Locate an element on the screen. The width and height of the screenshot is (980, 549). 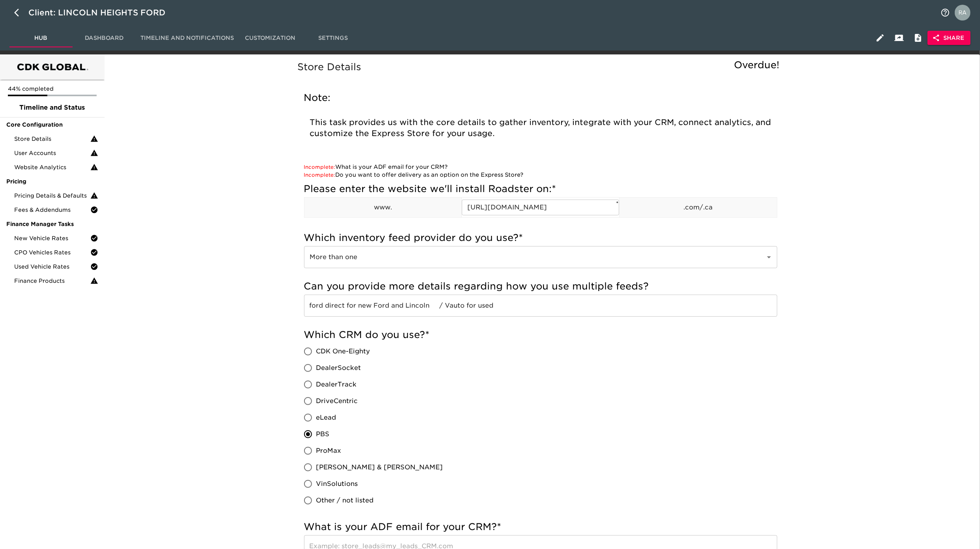
button: Internal Notes and Comments is located at coordinates (919, 38).